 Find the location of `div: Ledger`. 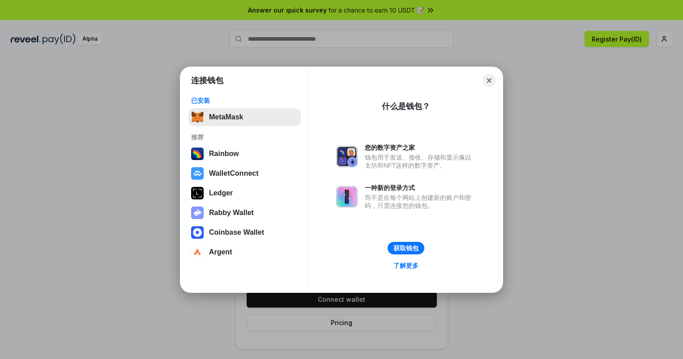

div: Ledger is located at coordinates (221, 193).